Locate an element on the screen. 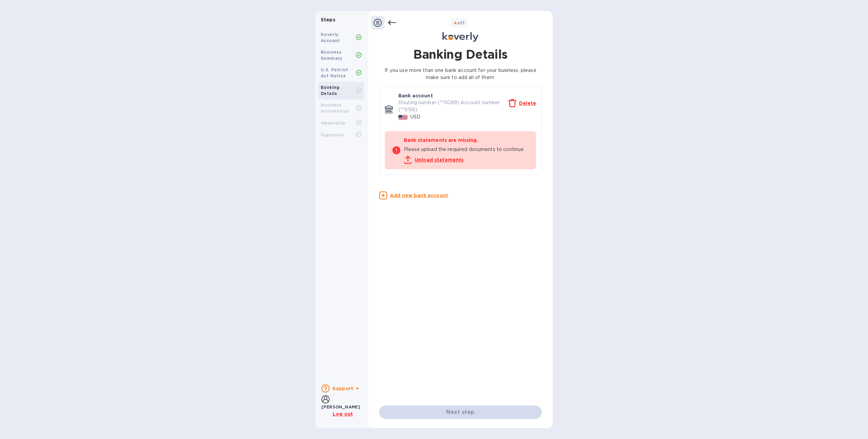 This screenshot has height=439, width=868. p: If you use more than one bank account for your business, please make sure to add all of them. is located at coordinates (460, 74).